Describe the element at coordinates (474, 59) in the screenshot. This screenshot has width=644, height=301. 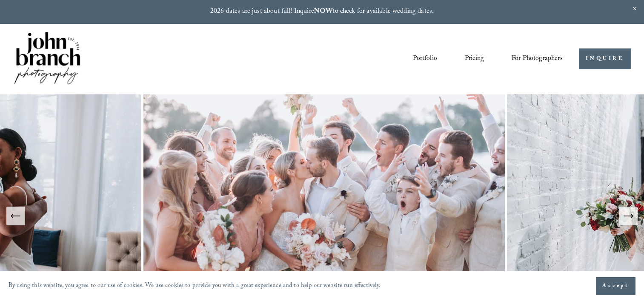
I see `a: Pricing` at that location.